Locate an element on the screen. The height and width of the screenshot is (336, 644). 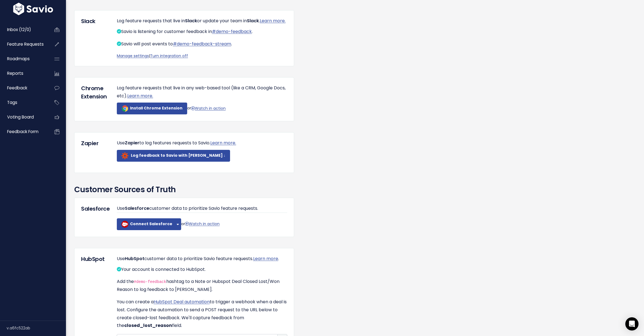
a: Tags is located at coordinates (23, 103).